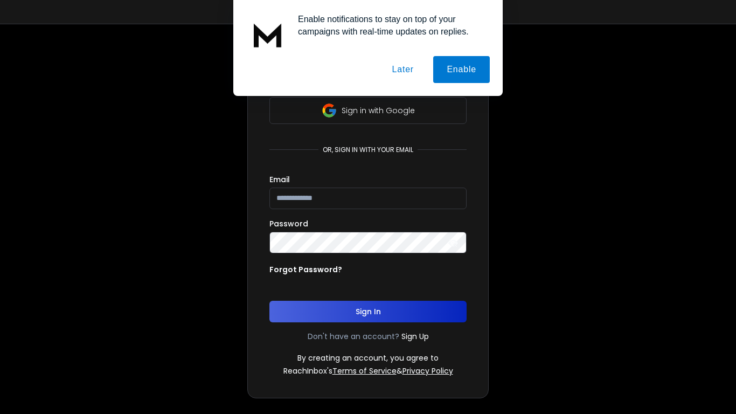 This screenshot has width=736, height=414. What do you see at coordinates (268, 34) in the screenshot?
I see `img: notification icon` at bounding box center [268, 34].